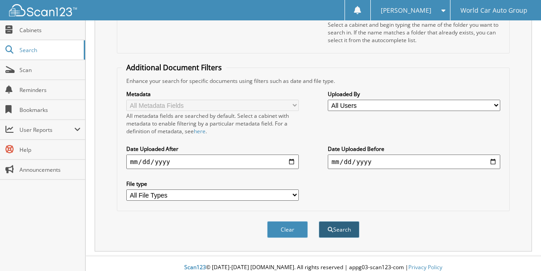 Image resolution: width=541 pixels, height=271 pixels. I want to click on div: Chat Widget, so click(518, 249).